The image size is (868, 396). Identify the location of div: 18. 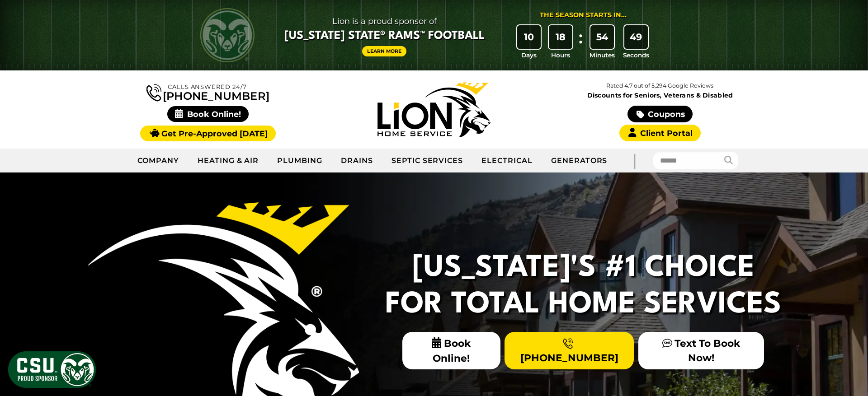
(560, 37).